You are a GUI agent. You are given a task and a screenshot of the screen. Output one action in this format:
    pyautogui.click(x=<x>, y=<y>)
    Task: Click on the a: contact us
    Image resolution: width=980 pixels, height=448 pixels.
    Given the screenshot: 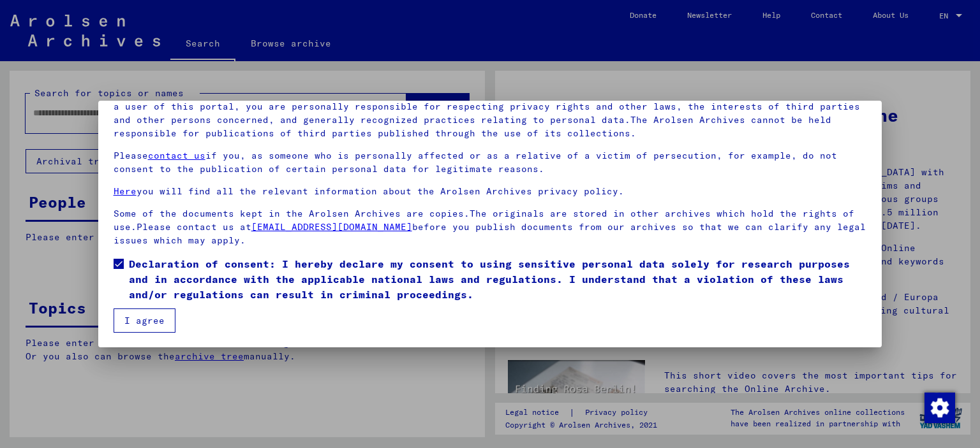 What is the action you would take?
    pyautogui.click(x=177, y=156)
    